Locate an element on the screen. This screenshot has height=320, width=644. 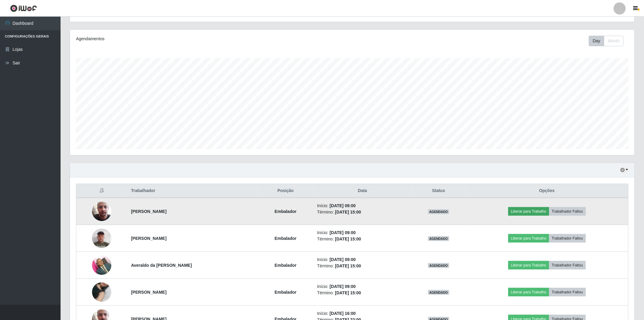
th: Data is located at coordinates (363, 191).